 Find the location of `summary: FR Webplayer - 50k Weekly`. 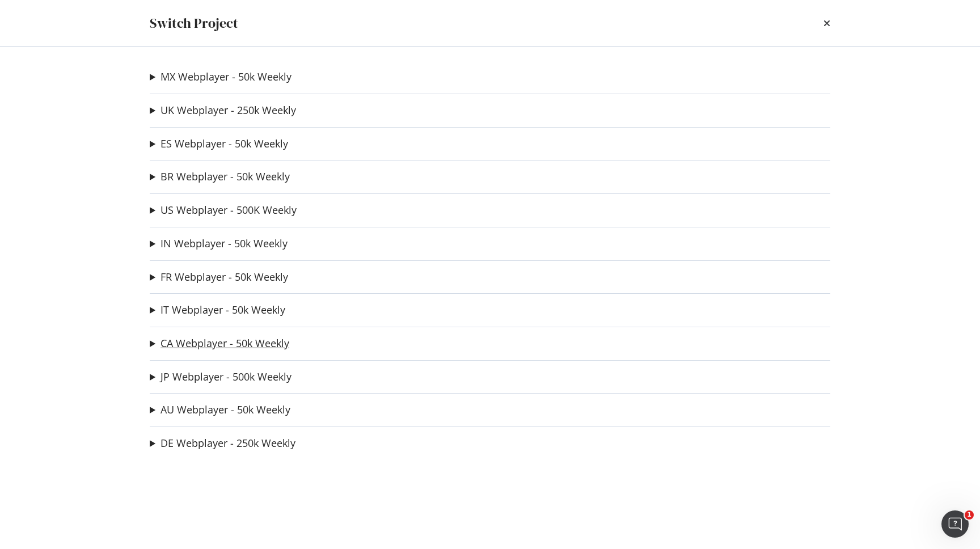

summary: FR Webplayer - 50k Weekly is located at coordinates (219, 277).